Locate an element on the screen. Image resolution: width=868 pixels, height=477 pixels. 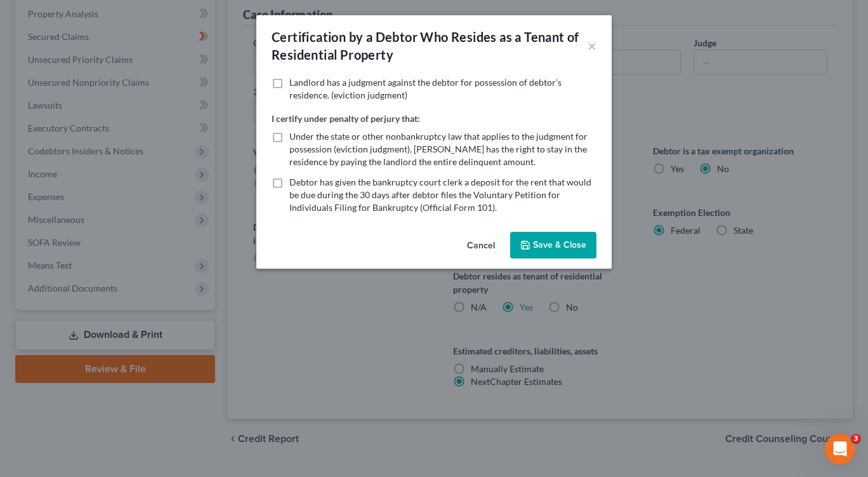
span: 3 is located at coordinates (855, 439).